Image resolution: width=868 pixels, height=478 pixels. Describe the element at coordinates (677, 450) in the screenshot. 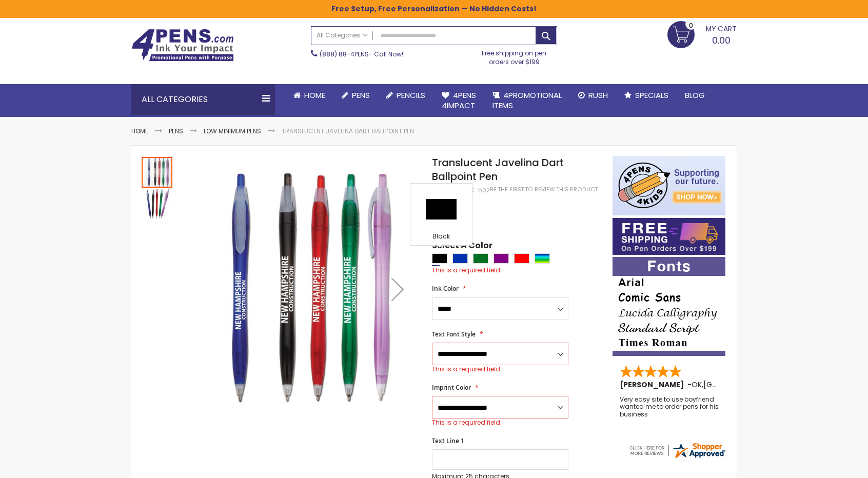

I see `img: 4pens.com widget logo` at that location.